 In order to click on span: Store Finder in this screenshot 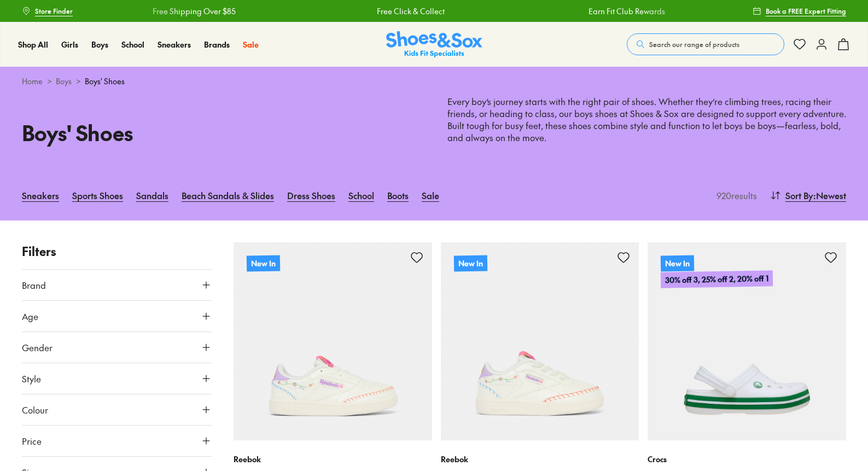, I will do `click(54, 11)`.